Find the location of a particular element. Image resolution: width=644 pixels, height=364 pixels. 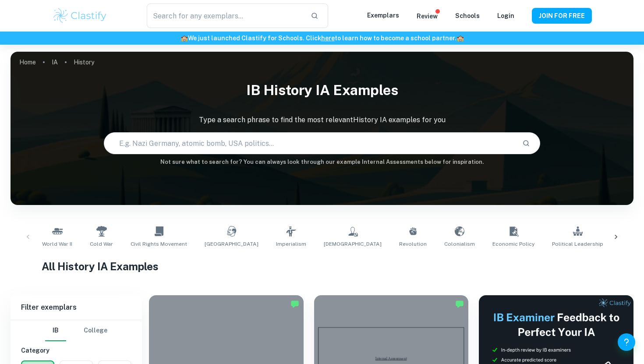

a: IA is located at coordinates (55, 62).